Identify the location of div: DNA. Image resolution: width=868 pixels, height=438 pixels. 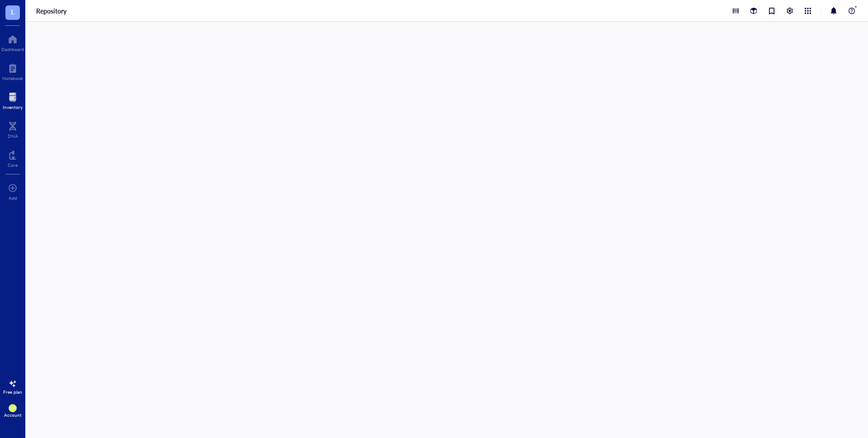
(13, 136).